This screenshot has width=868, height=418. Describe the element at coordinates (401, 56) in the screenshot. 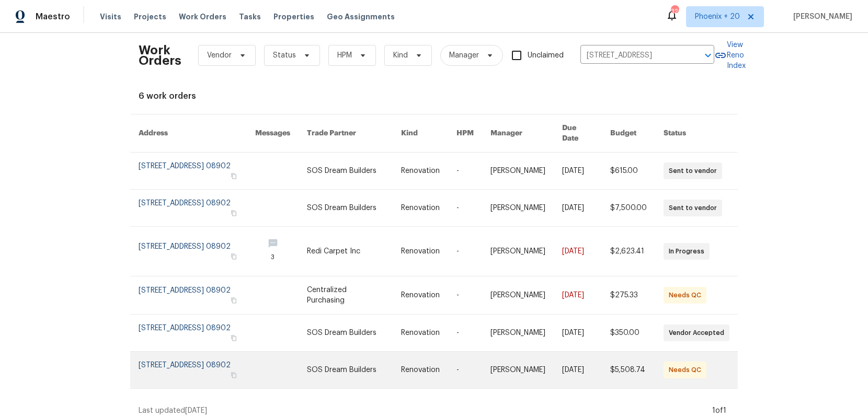

I see `span: Kind` at that location.